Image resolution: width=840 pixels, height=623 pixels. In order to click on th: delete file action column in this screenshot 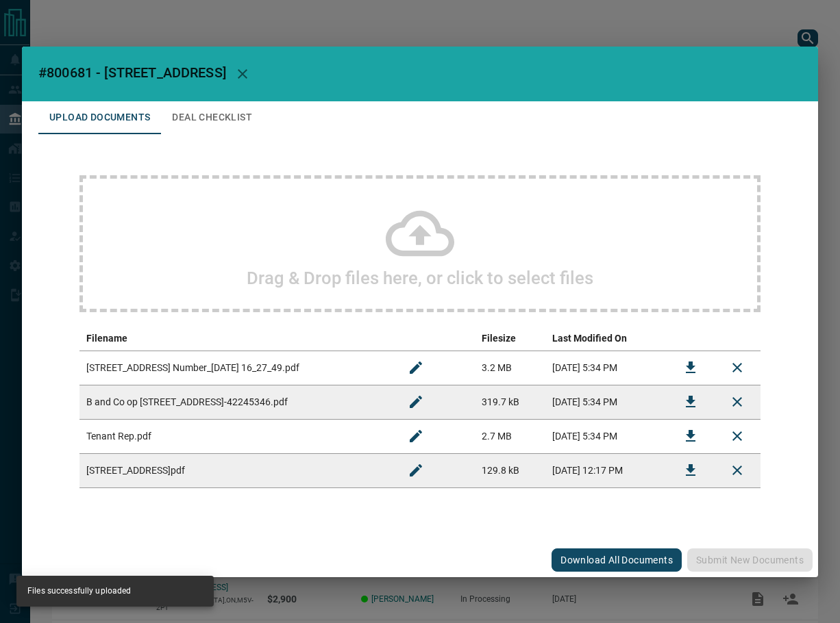, I will do `click(737, 339)`.